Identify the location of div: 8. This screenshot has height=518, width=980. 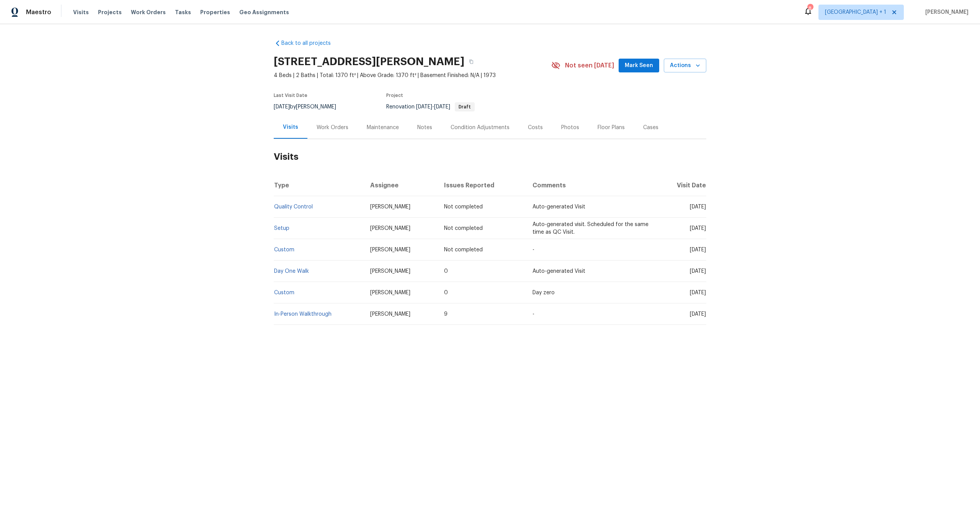
(810, 8).